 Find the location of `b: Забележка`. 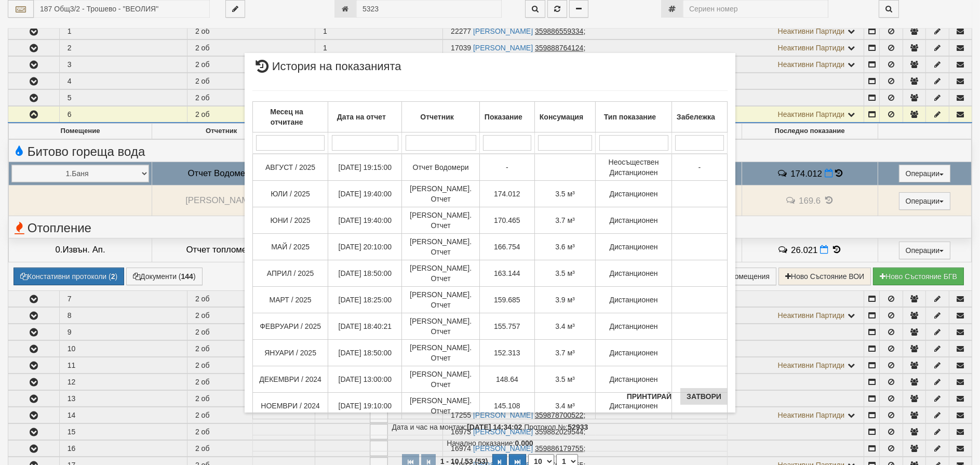

b: Забележка is located at coordinates (696, 117).